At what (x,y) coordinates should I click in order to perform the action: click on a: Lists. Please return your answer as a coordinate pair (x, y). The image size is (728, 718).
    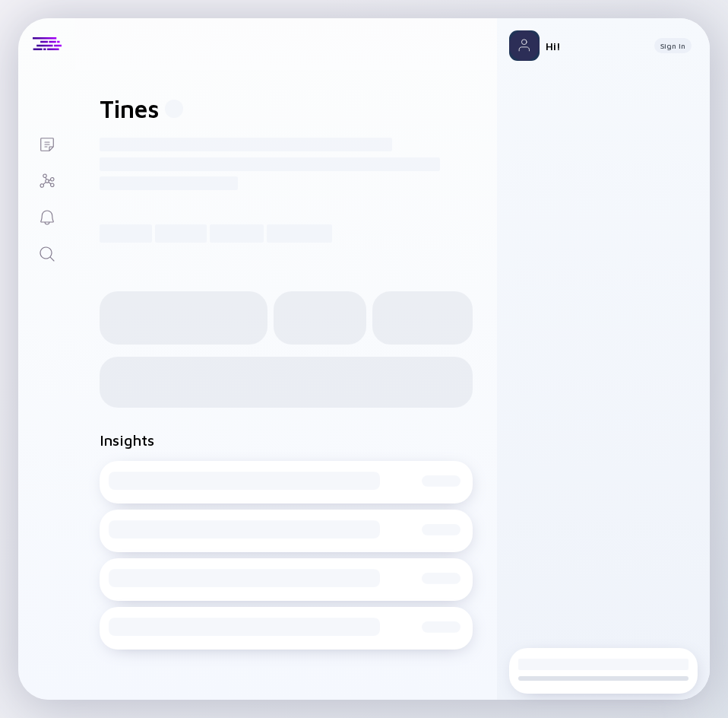
    Looking at the image, I should click on (47, 143).